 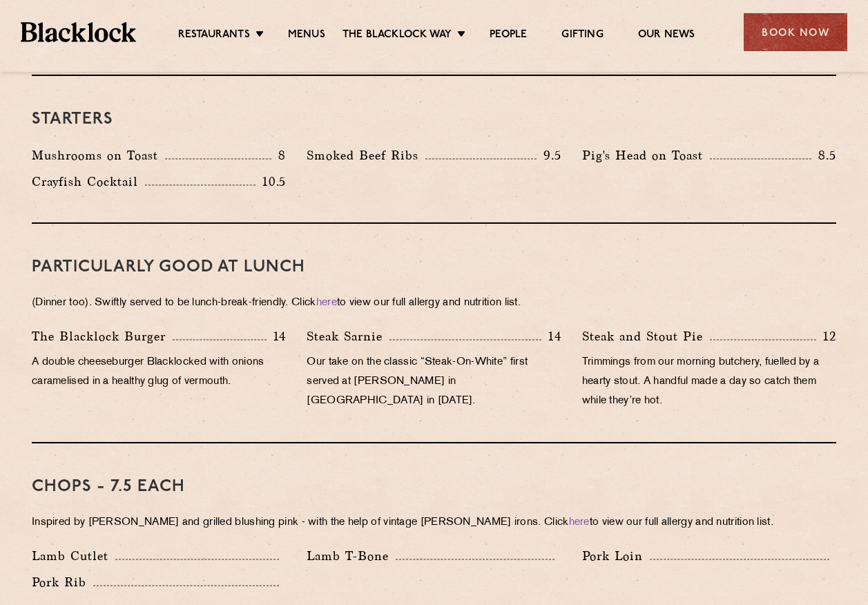 What do you see at coordinates (433, 304) in the screenshot?
I see `p: (Dinner too). Swiftly served to be lunch-break-friendly. Click to view our full allergy and nutri...` at bounding box center [433, 304].